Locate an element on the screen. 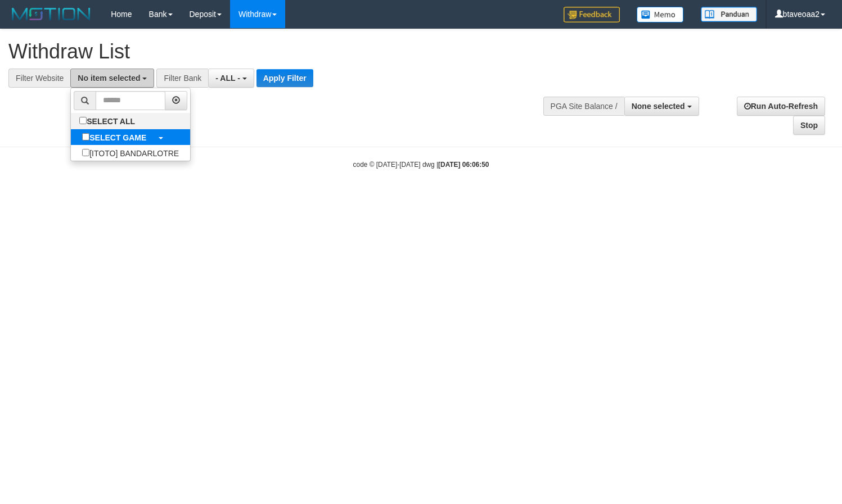 The image size is (842, 504). b: SELECT GAME is located at coordinates (117, 137).